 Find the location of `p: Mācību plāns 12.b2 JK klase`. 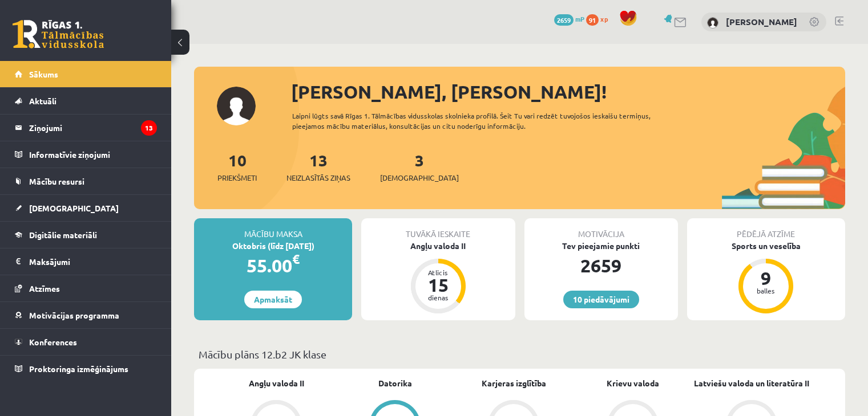

p: Mācību plāns 12.b2 JK klase is located at coordinates (519, 354).